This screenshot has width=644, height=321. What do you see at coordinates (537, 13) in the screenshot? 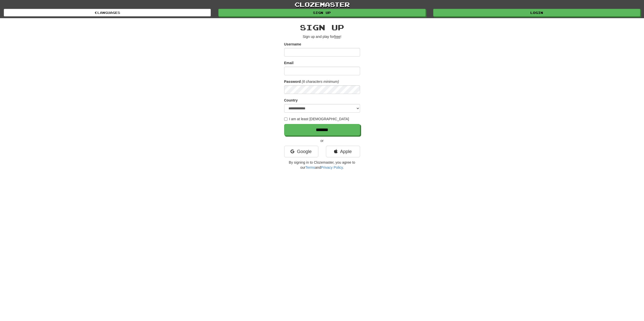
I see `a: Login` at bounding box center [537, 13].